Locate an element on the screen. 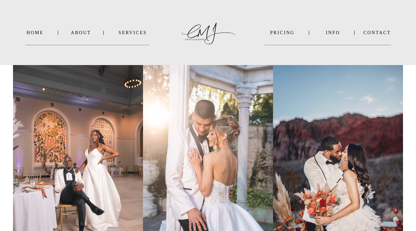 The width and height of the screenshot is (416, 231). nav: Contact is located at coordinates (377, 33).